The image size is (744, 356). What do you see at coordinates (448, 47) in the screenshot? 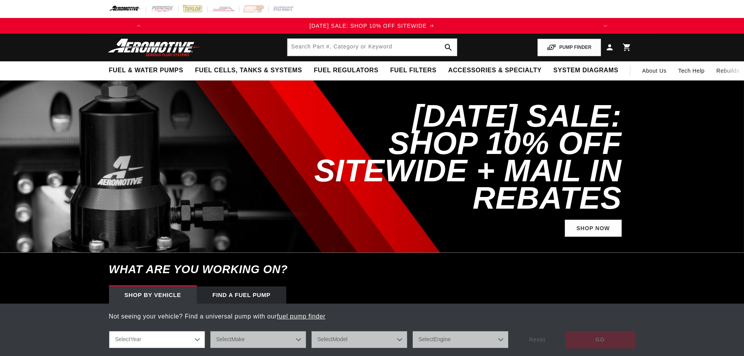
I see `button: search button` at bounding box center [448, 47].